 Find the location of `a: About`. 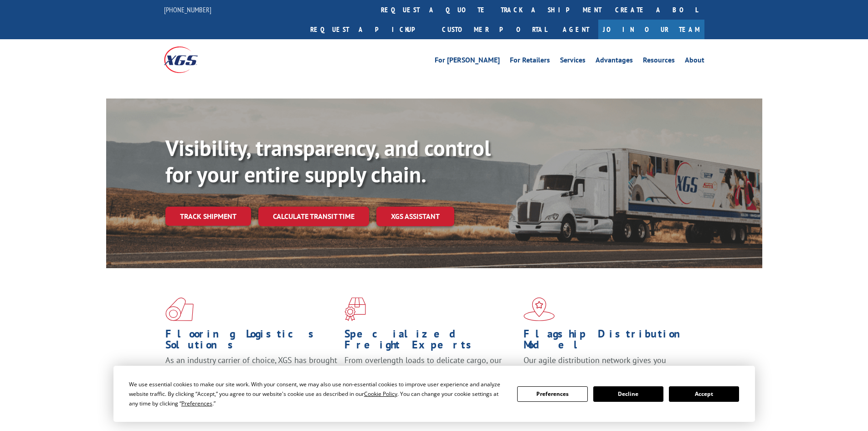

a: About is located at coordinates (695, 62).